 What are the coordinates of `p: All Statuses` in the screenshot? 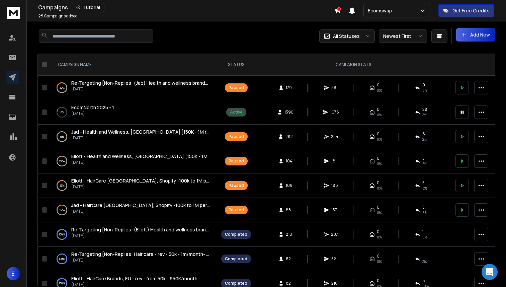 It's located at (346, 36).